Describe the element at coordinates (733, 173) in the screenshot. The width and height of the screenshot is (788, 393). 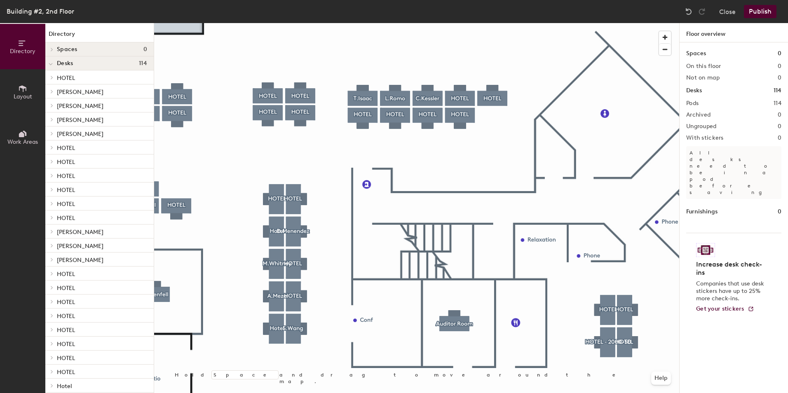
I see `p: All desks need to be in a pod before saving` at that location.